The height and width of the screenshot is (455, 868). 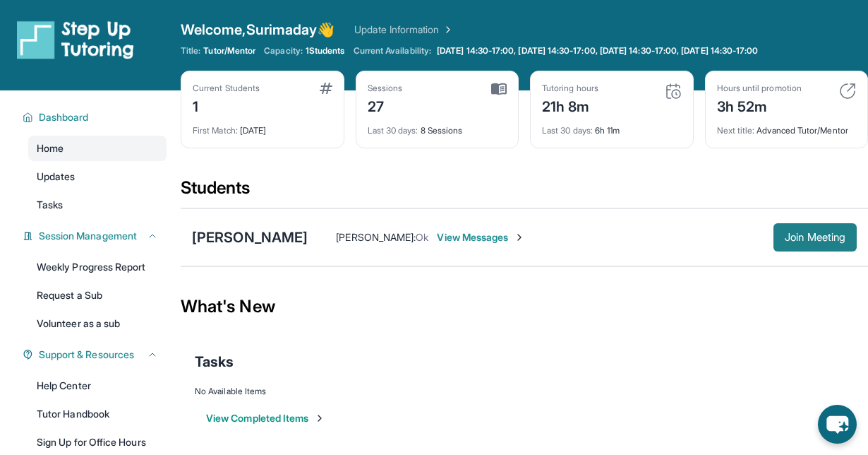 I want to click on button: View Completed Items, so click(x=265, y=418).